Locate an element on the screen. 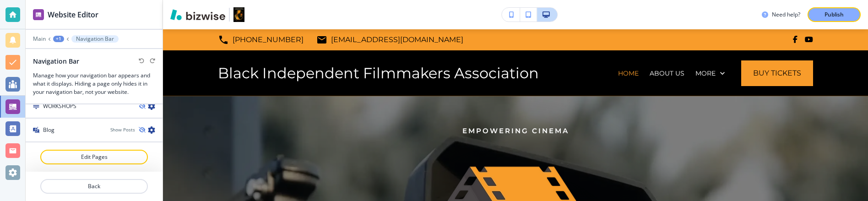 The width and height of the screenshot is (868, 201). div: Show Posts is located at coordinates (123, 130).